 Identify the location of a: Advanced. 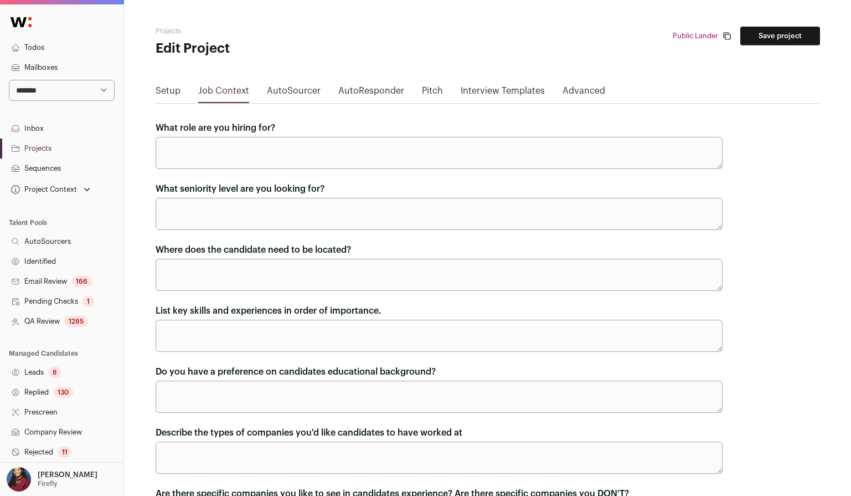
(584, 93).